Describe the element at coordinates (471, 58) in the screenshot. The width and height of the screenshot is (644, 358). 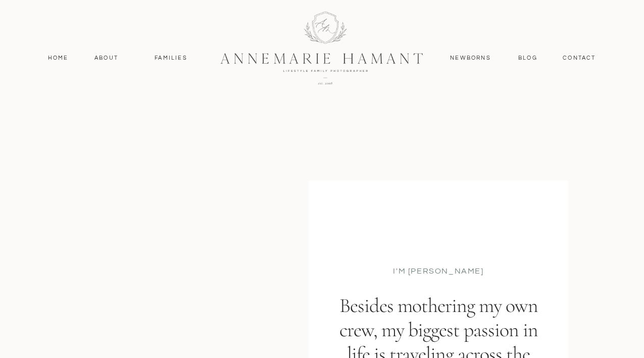
I see `nav: Newborns` at that location.